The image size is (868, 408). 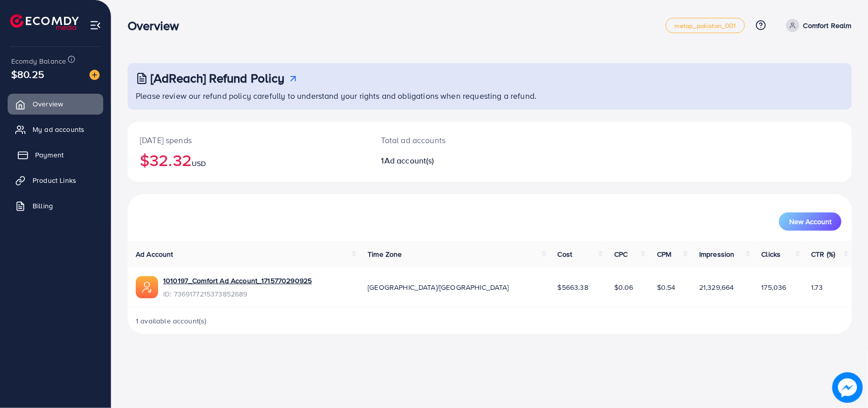 I want to click on span: 1 available account(s), so click(x=171, y=321).